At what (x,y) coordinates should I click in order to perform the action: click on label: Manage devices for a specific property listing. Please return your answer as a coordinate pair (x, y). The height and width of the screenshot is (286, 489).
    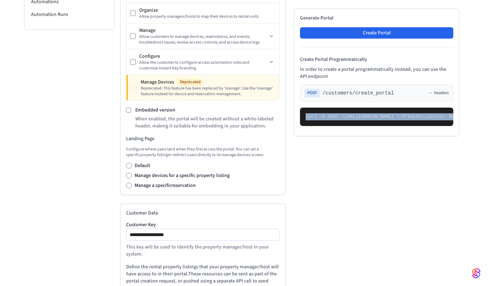
    Looking at the image, I should click on (182, 175).